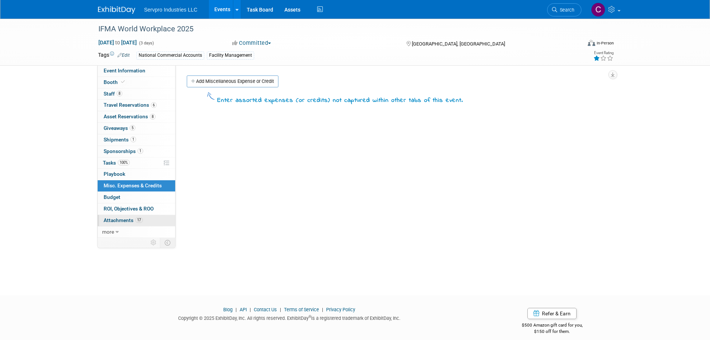 Image resolution: width=710 pixels, height=340 pixels. Describe the element at coordinates (167, 242) in the screenshot. I see `td: Toggle Event Tabs` at that location.